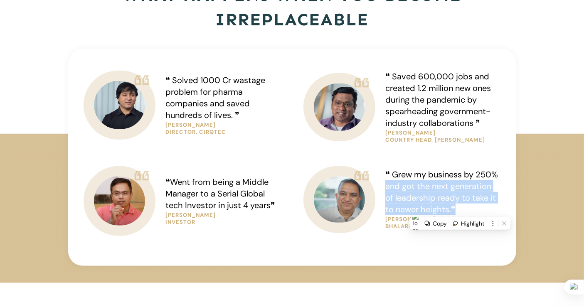 This screenshot has height=307, width=584. What do you see at coordinates (223, 132) in the screenshot?
I see `p: director, cirqtec` at bounding box center [223, 132].